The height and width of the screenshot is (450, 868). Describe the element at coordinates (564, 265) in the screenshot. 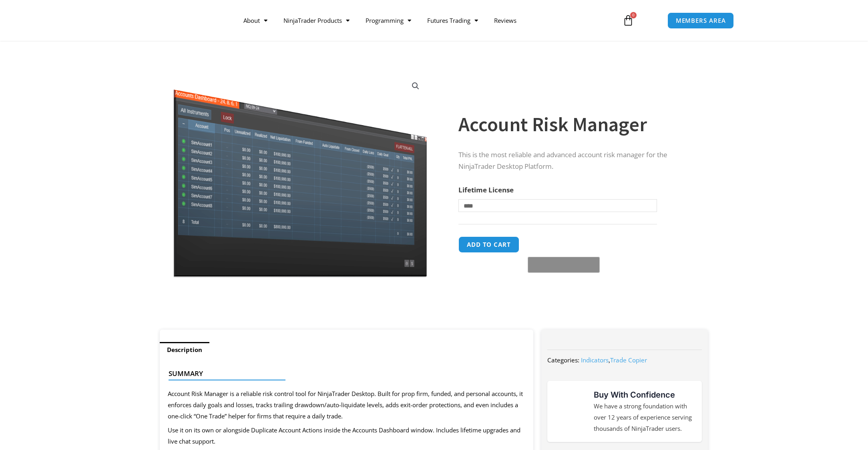

I see `button: Buy with GPay` at that location.